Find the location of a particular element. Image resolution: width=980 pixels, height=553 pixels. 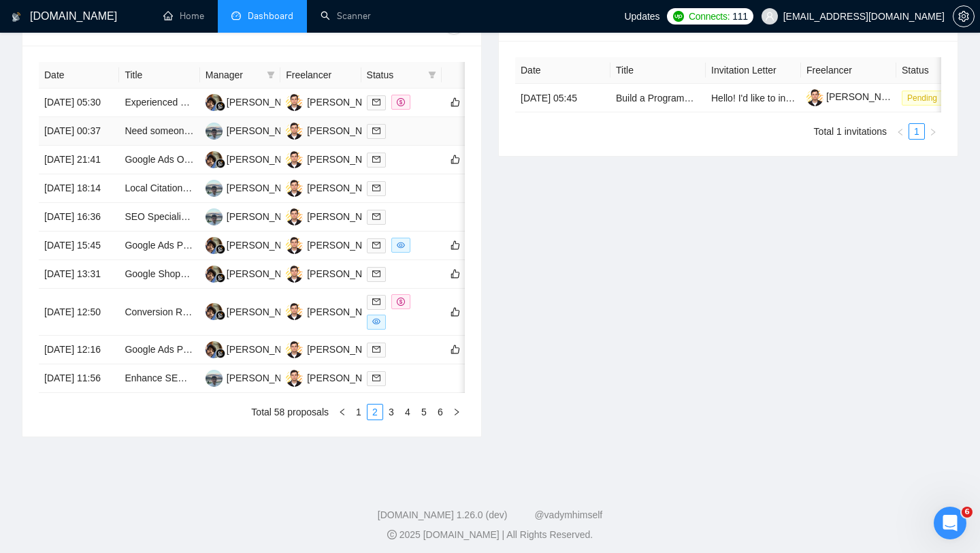

a: 6 is located at coordinates (441, 412).